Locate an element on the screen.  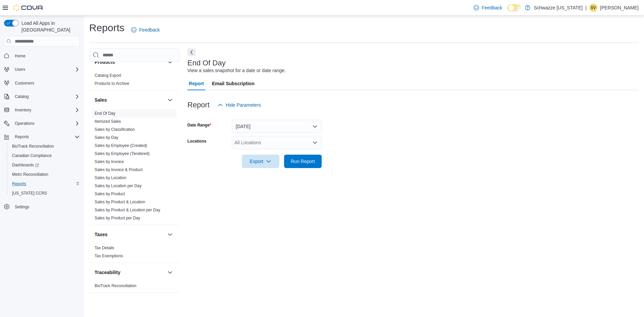
span: Itemized Sales is located at coordinates (107, 121).